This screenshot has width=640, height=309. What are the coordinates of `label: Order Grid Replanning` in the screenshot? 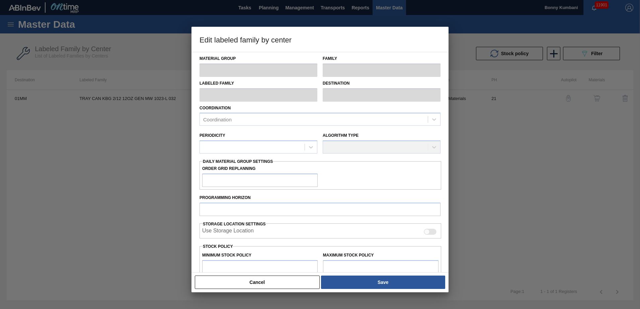 It's located at (260, 169).